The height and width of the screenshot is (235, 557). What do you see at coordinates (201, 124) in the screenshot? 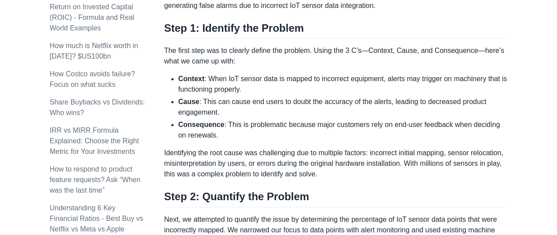
I see `strong: Consequence` at bounding box center [201, 124].